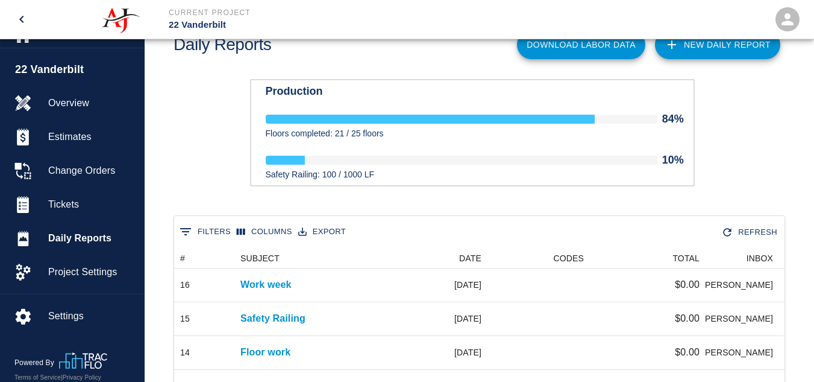 The height and width of the screenshot is (382, 814). What do you see at coordinates (91, 171) in the screenshot?
I see `span: Change Orders` at bounding box center [91, 171].